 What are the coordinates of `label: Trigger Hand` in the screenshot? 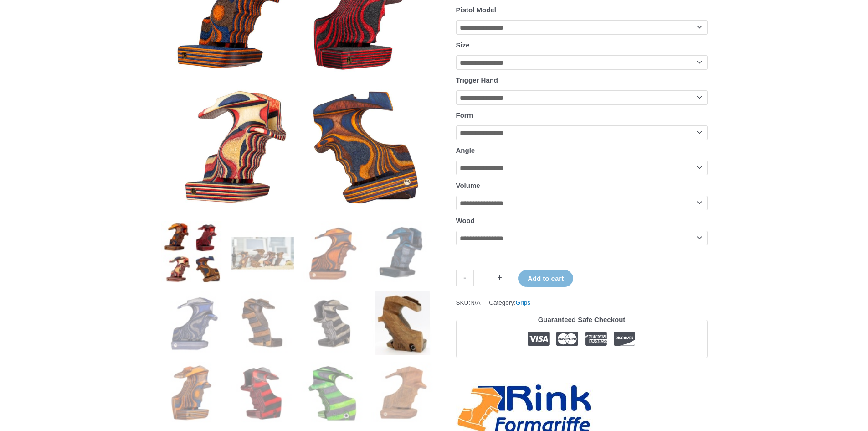 It's located at (477, 80).